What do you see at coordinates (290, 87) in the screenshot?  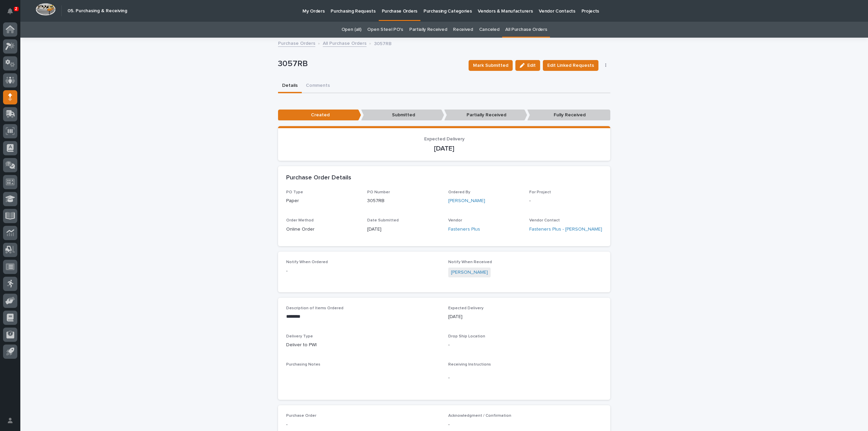 I see `button: Details` at bounding box center [290, 87].